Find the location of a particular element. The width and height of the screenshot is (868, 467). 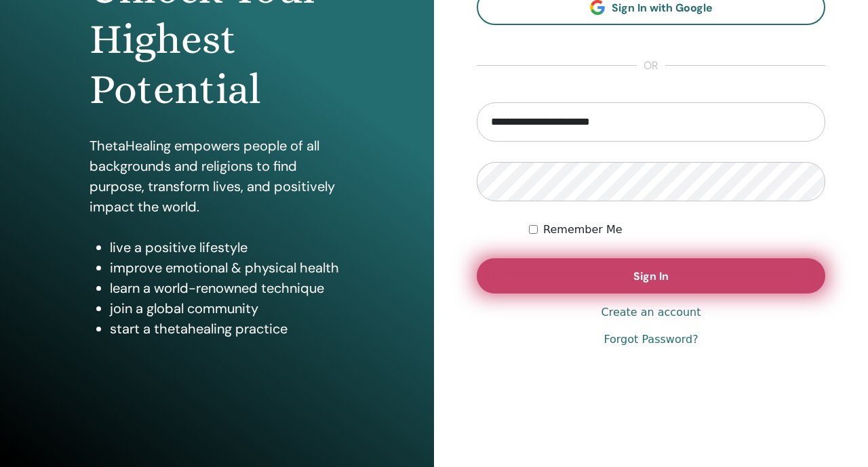

li: improve emotional & physical health is located at coordinates (227, 267).